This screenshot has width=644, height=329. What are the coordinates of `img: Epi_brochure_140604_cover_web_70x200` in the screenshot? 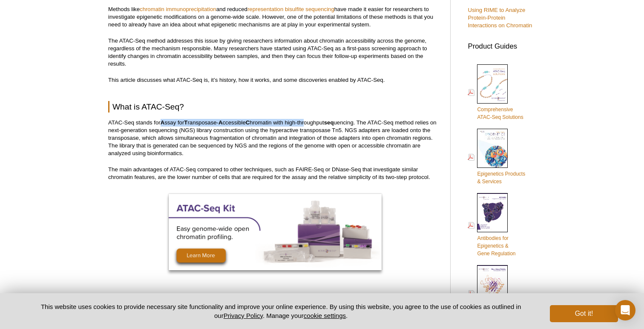 It's located at (493, 148).